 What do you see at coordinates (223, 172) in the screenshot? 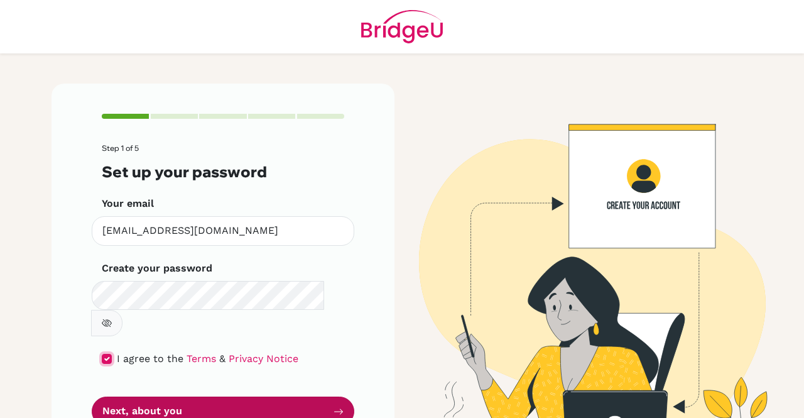
I see `h3: Set up your password` at bounding box center [223, 172].